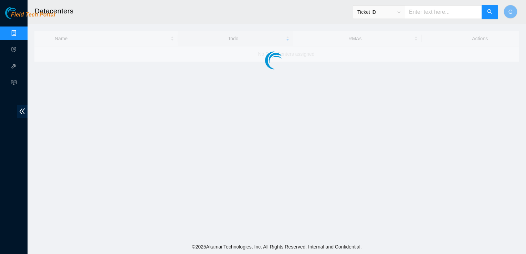  What do you see at coordinates (14, 84) in the screenshot?
I see `span: read` at bounding box center [14, 84].